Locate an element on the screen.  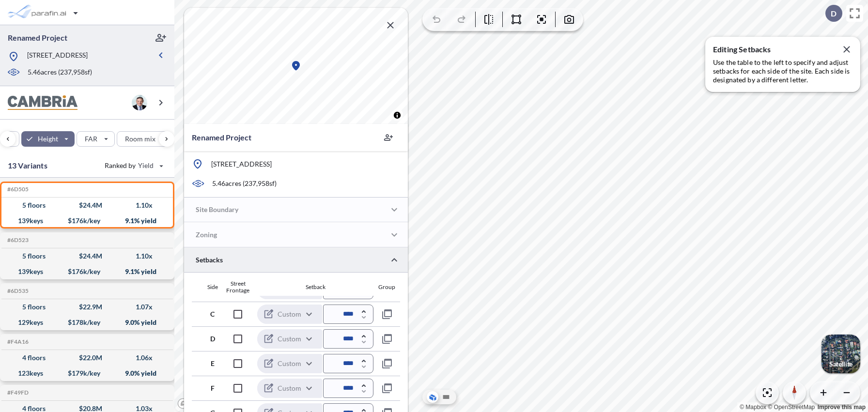
img: user logo is located at coordinates (139, 103).